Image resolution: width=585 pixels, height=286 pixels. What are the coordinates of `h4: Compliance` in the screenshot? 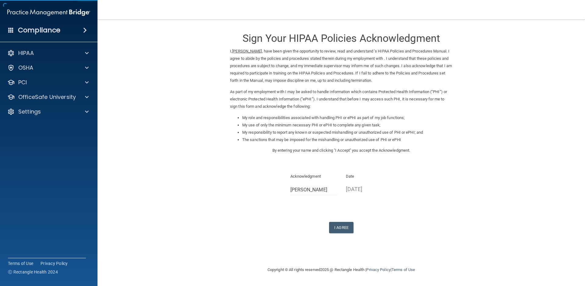 It's located at (39, 30).